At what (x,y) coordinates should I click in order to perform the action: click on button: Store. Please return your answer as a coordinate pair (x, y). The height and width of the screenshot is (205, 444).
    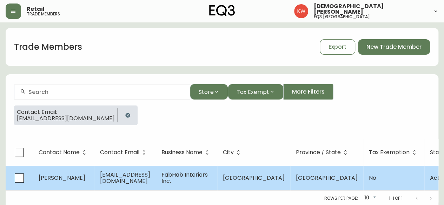
    Looking at the image, I should click on (209, 92).